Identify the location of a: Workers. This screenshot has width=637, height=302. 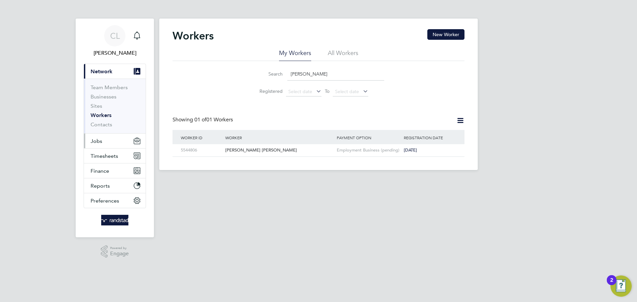
(101, 115).